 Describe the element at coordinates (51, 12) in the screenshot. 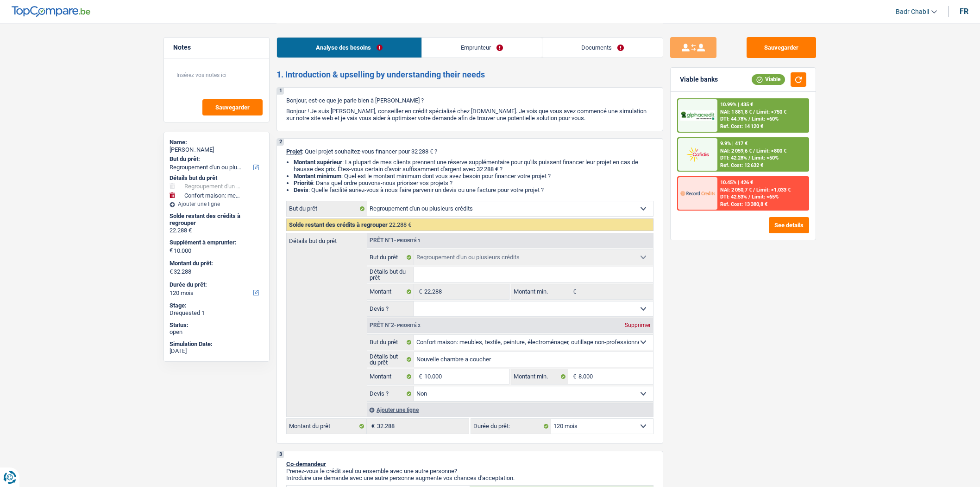

I see `img: TopCompare Logo` at that location.